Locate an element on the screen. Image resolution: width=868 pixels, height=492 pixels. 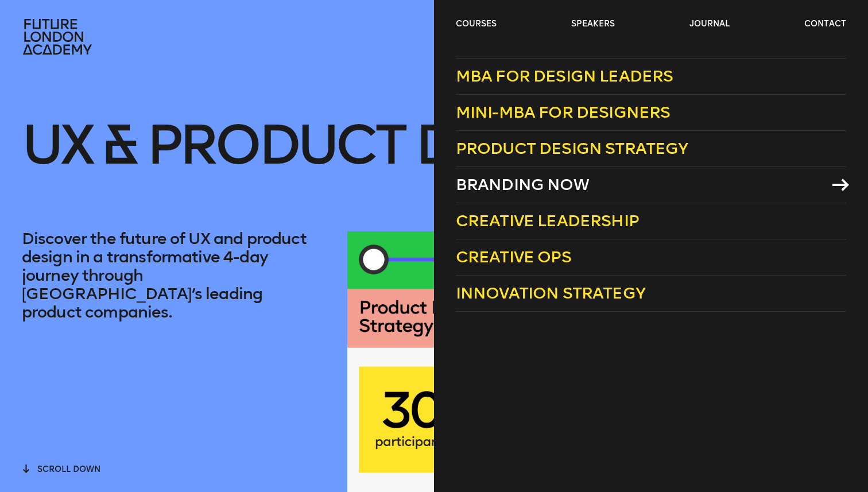
span: Innovation Strategy is located at coordinates (550, 293).